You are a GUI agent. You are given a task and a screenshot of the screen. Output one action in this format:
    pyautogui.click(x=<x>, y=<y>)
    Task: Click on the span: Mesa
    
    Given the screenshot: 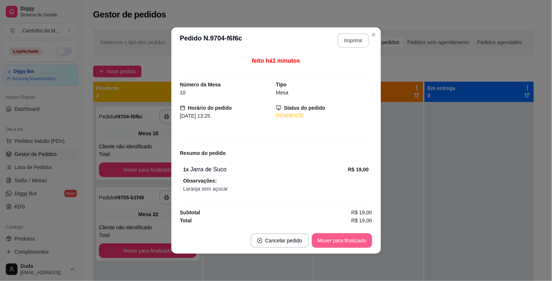 What is the action you would take?
    pyautogui.click(x=282, y=92)
    